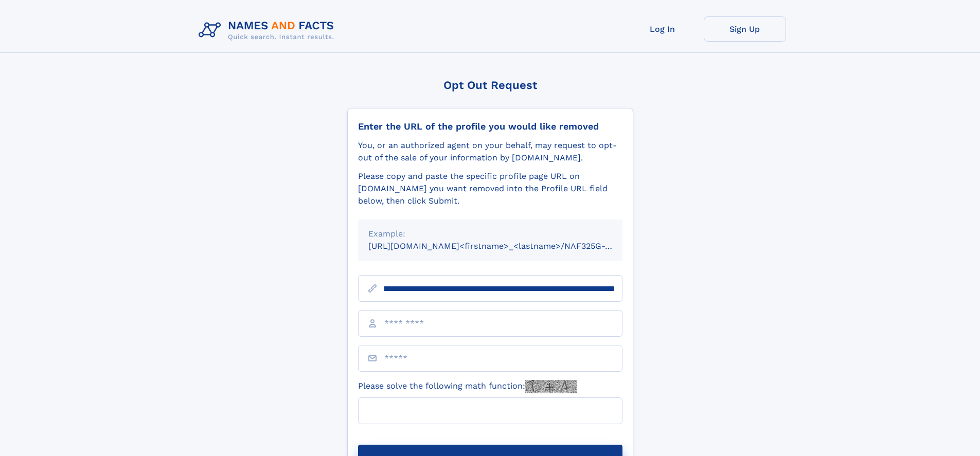  What do you see at coordinates (490, 126) in the screenshot?
I see `div: Enter the URL of the profile you would like removed` at bounding box center [490, 126].